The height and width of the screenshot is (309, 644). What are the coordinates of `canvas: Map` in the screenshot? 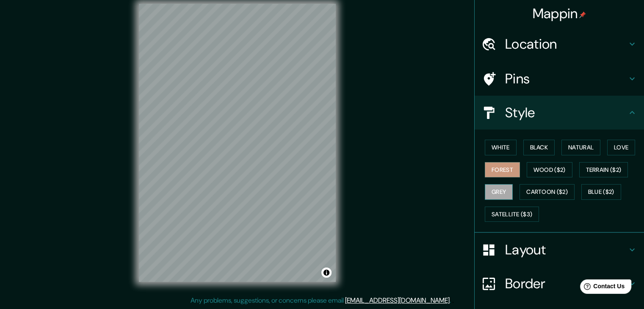 It's located at (237, 143).